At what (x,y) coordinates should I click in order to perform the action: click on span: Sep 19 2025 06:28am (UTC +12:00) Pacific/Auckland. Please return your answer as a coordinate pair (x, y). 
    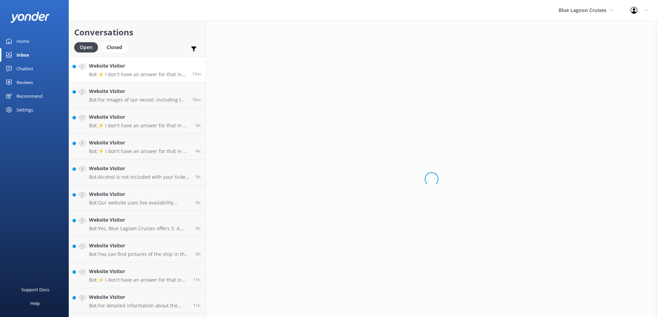
    Looking at the image, I should click on (198, 254).